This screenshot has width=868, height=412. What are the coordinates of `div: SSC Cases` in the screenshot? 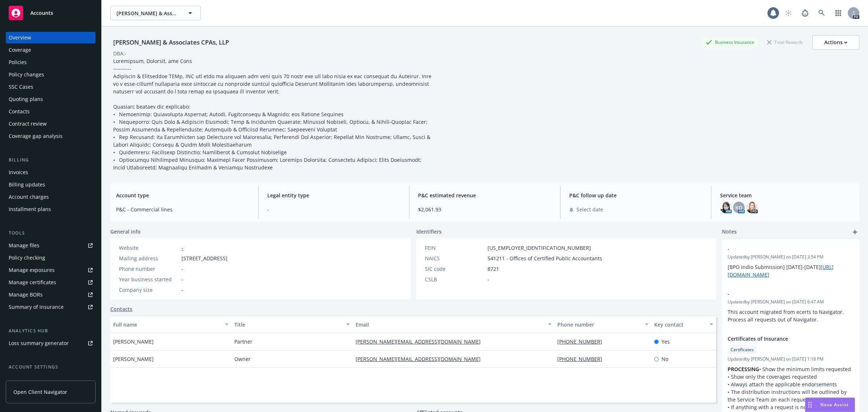 It's located at (21, 87).